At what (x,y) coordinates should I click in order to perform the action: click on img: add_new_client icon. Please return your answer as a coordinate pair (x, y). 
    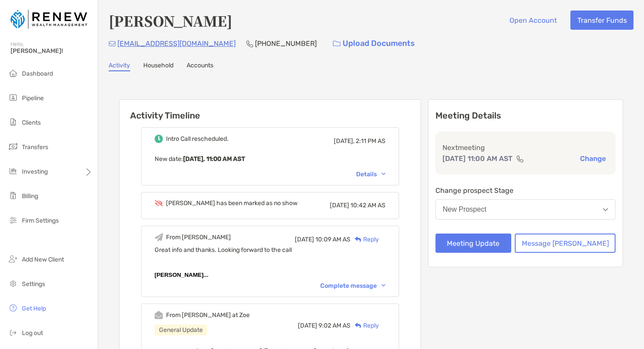
    Looking at the image, I should click on (13, 259).